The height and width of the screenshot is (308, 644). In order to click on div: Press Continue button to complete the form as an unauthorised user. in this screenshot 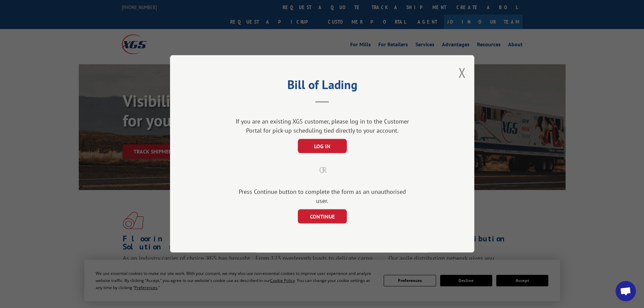, I will do `click(322, 196)`.